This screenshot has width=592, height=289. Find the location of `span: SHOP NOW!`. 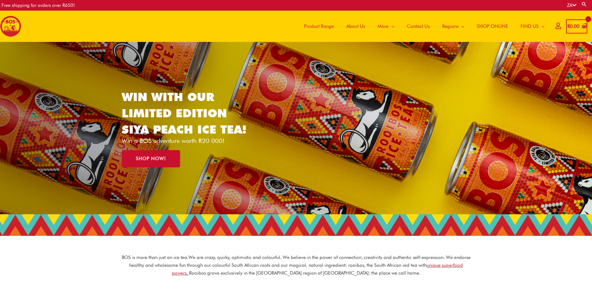

span: SHOP NOW! is located at coordinates (151, 158).